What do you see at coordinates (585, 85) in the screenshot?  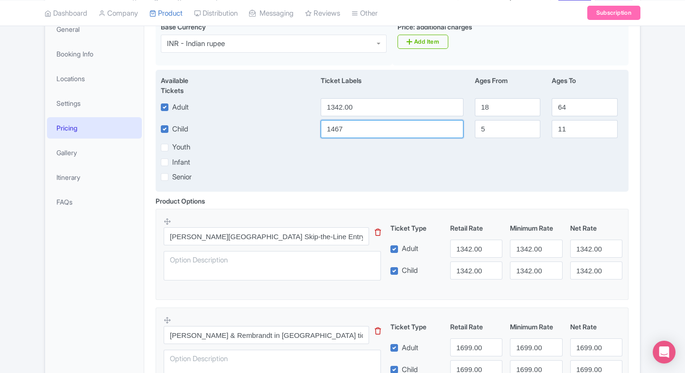 I see `div: Ages To` at bounding box center [585, 85].